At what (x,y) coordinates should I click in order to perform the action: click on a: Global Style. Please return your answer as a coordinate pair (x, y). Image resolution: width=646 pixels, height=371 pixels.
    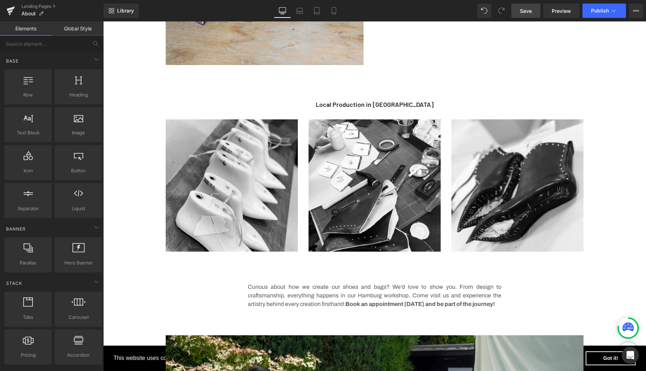
    Looking at the image, I should click on (78, 29).